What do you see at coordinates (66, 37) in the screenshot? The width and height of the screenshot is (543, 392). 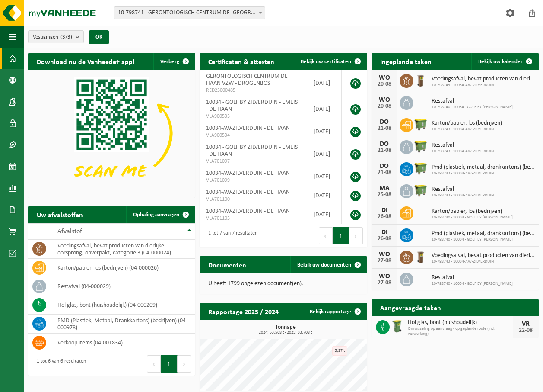 I see `count: (3/3)` at bounding box center [66, 37].